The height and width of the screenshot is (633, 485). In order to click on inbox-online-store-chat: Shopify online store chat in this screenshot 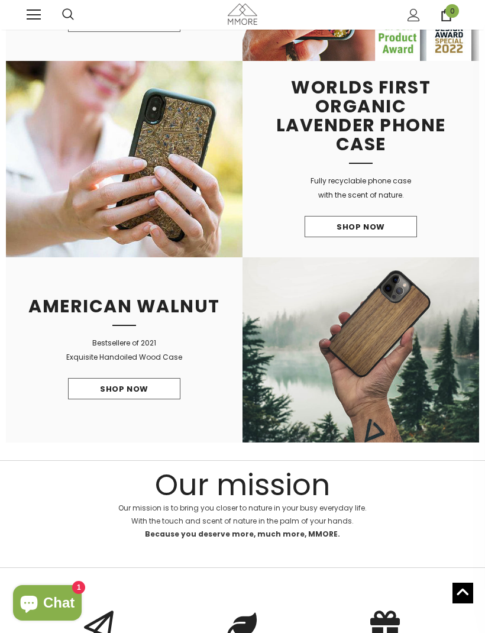, I will do `click(47, 604)`.